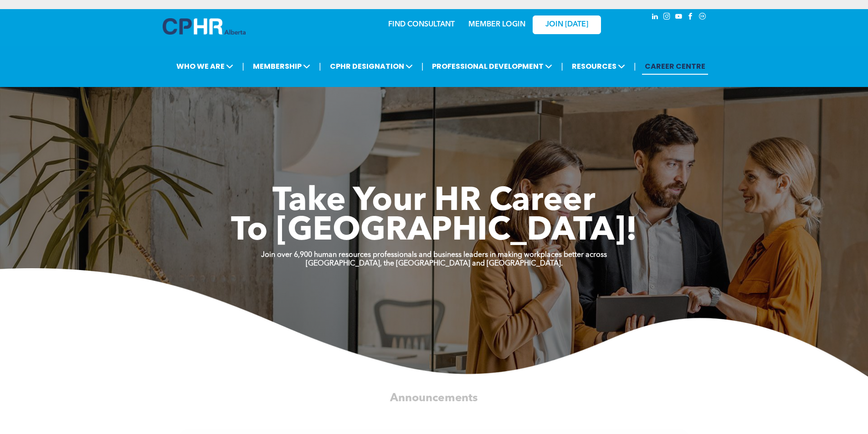 This screenshot has width=868, height=434. Describe the element at coordinates (492, 66) in the screenshot. I see `span: PROFESSIONAL DEVELOPMENT` at that location.